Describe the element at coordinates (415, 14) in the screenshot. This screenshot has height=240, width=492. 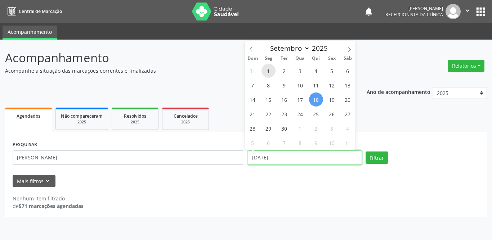
I see `span: Recepcionista da clínica` at that location.